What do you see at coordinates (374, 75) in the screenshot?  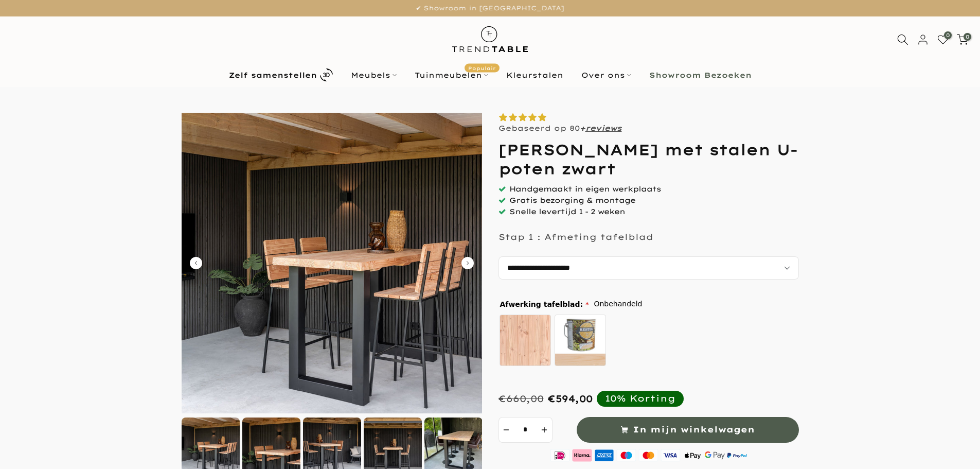 I see `a: Meubels` at bounding box center [374, 75].